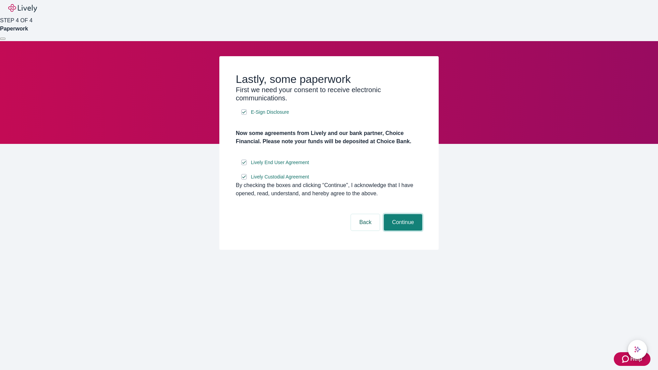 This screenshot has width=658, height=370. Describe the element at coordinates (329, 137) in the screenshot. I see `h4: Now some agreements from Lively and our bank partner, Choice Financial. Please note your funds wi...` at that location.